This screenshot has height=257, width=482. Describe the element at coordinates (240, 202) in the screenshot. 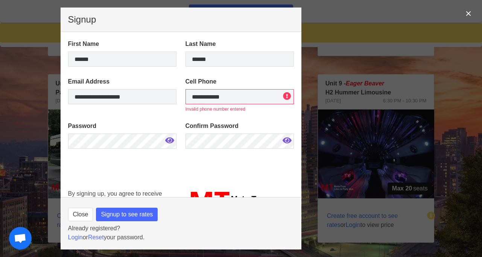

I see `img: MT_logo_name.png` at that location.